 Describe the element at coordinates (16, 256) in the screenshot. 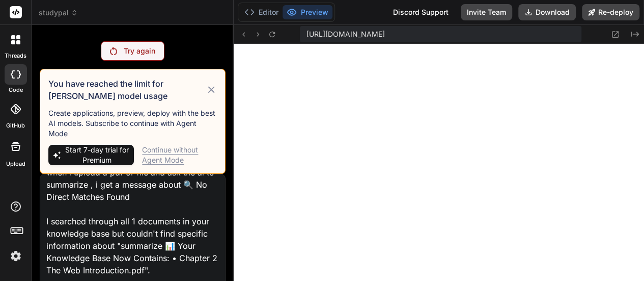

I see `img: settings` at that location.